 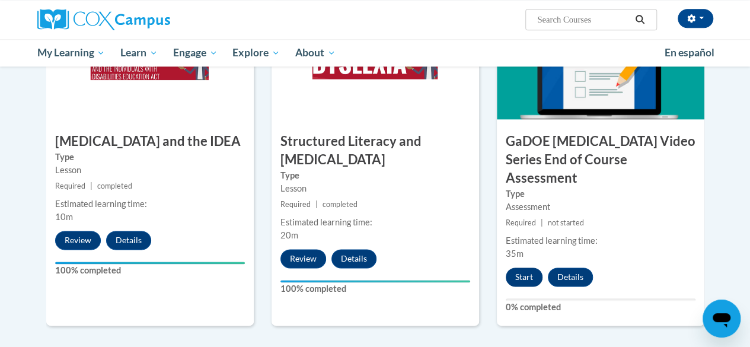 I want to click on a: Engage, so click(x=195, y=53).